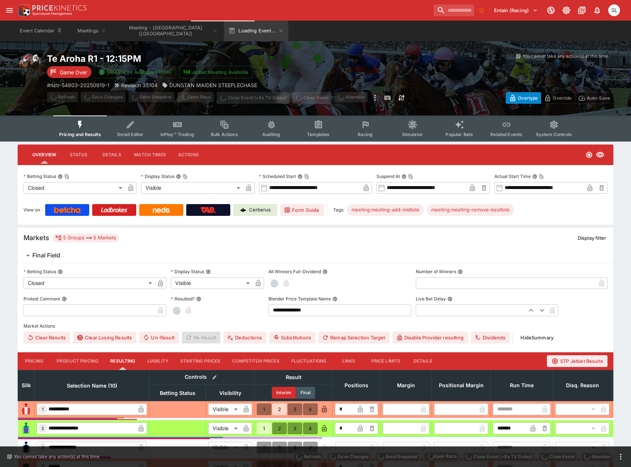 The width and height of the screenshot is (631, 467). I want to click on p: Overtype, so click(528, 98).